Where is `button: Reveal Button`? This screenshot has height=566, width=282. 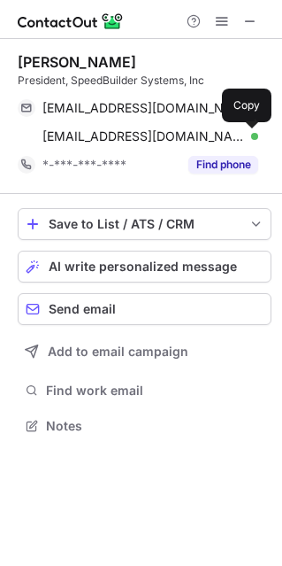 button: Reveal Button is located at coordinates (223, 165).